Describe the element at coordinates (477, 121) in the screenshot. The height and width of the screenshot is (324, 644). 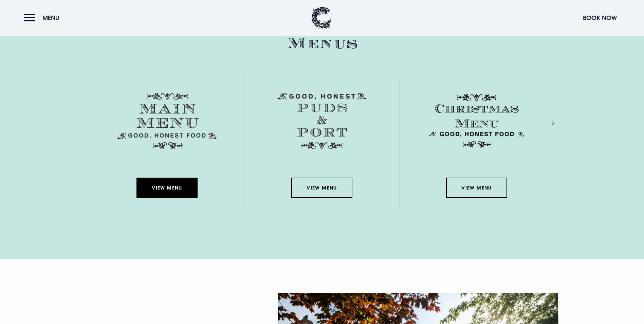
I see `img: Christmas Menu SVG` at that location.